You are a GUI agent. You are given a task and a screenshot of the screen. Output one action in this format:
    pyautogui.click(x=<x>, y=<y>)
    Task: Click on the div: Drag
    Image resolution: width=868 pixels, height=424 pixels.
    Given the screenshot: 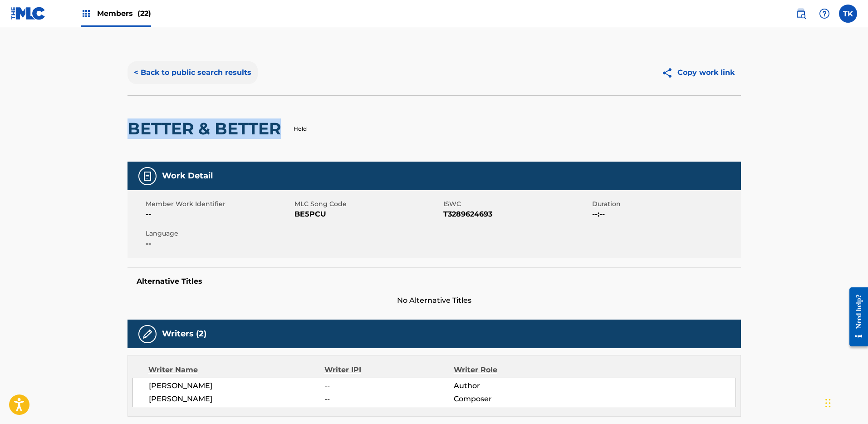 What is the action you would take?
    pyautogui.click(x=828, y=403)
    